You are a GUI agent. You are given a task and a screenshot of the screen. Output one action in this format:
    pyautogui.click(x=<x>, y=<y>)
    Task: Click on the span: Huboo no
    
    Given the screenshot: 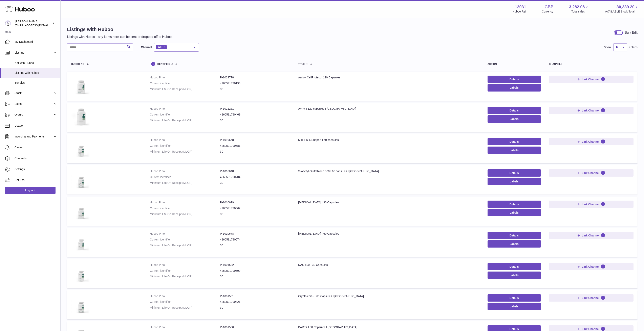 What is the action you would take?
    pyautogui.click(x=78, y=64)
    